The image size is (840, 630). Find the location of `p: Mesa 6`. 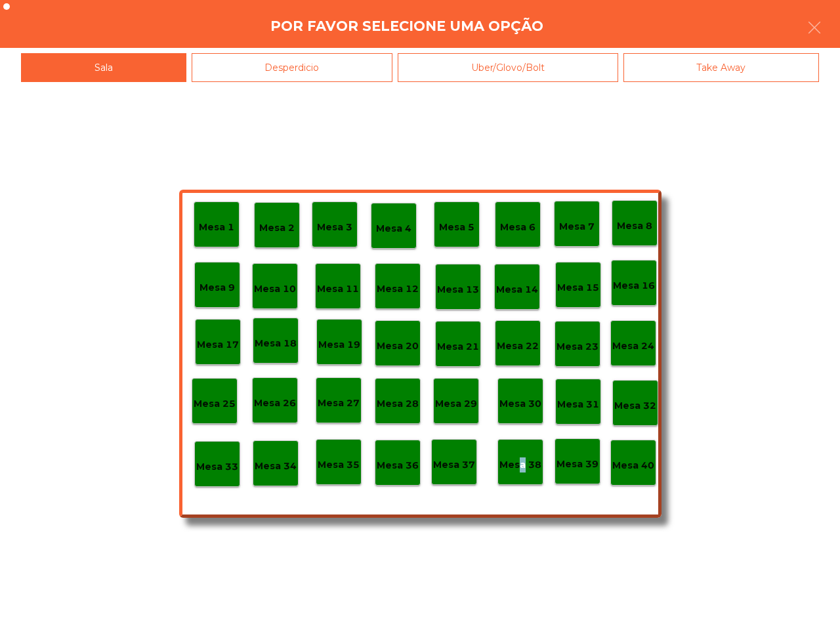

p: Mesa 6 is located at coordinates (518, 227).